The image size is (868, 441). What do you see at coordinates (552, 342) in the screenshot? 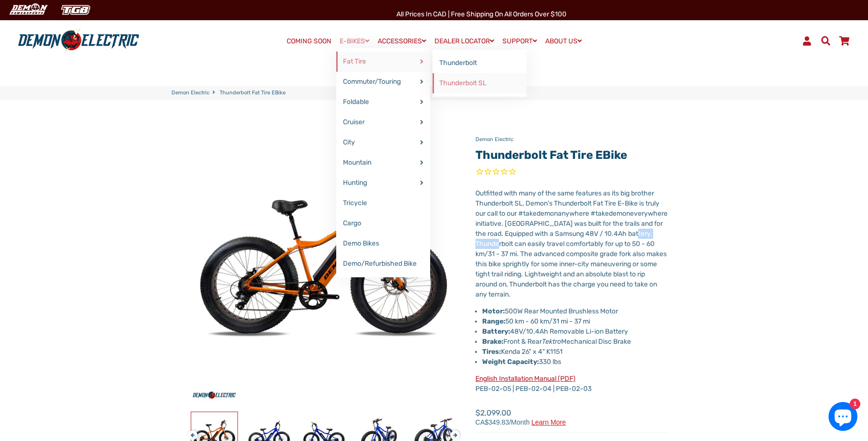
I see `em: Tektro` at bounding box center [552, 342].